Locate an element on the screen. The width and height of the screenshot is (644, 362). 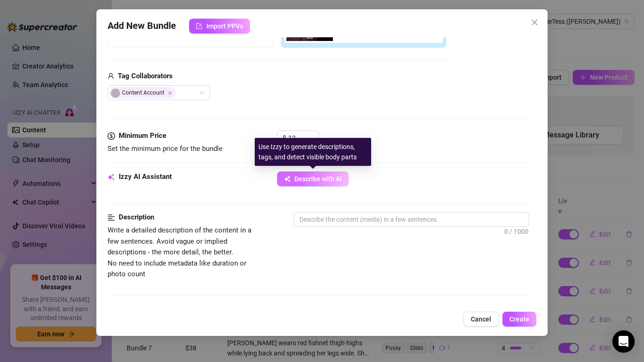
span: Set the minimum price for the bundle is located at coordinates (165, 148).